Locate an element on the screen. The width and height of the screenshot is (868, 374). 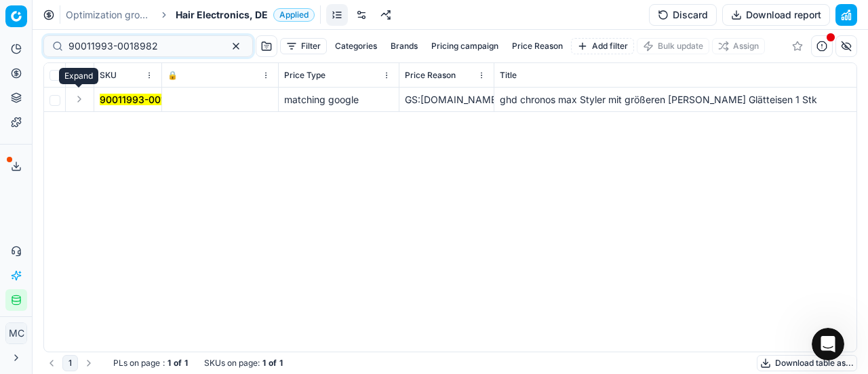
span: MC is located at coordinates (17, 334).